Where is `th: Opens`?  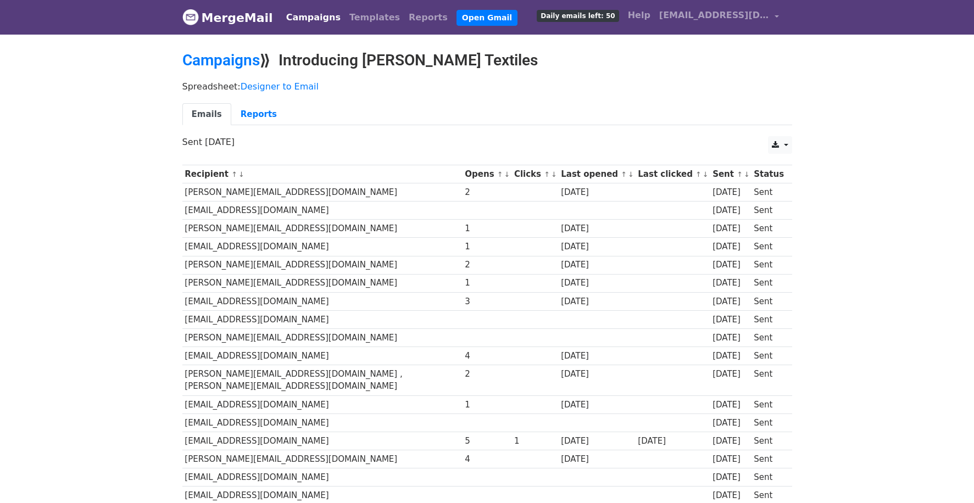 th: Opens is located at coordinates (487, 174).